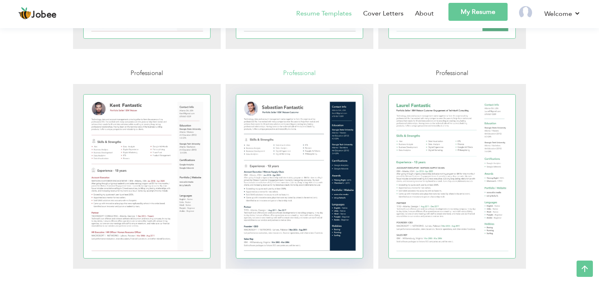 The image size is (599, 283). What do you see at coordinates (324, 13) in the screenshot?
I see `a: Resume Templates` at bounding box center [324, 13].